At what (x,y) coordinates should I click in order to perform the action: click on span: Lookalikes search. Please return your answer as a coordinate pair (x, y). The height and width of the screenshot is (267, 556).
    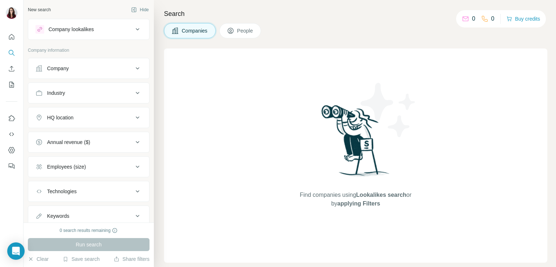
    Looking at the image, I should click on (381, 195).